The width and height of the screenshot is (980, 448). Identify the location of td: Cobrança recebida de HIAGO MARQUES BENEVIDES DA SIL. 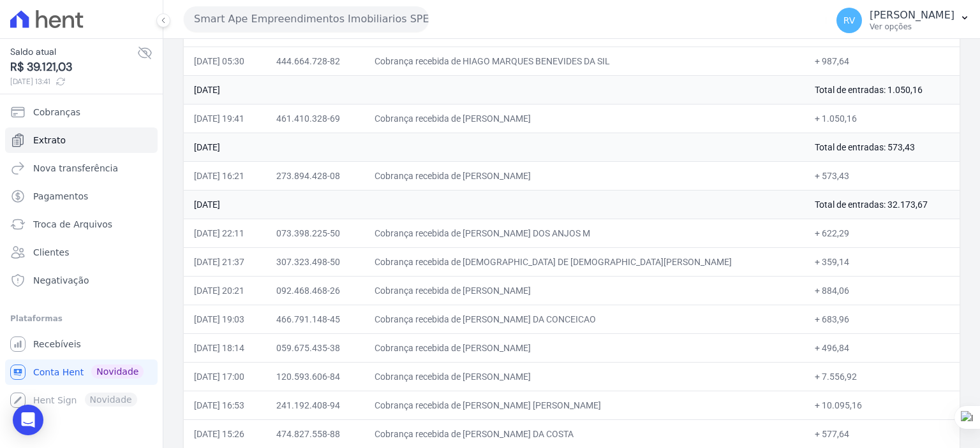
(584, 60).